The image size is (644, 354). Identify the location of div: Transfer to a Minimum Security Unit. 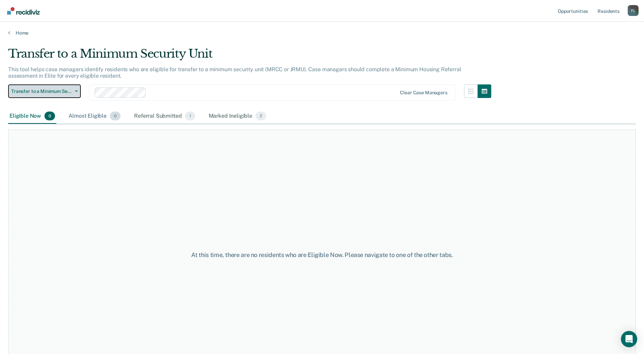
(249, 57).